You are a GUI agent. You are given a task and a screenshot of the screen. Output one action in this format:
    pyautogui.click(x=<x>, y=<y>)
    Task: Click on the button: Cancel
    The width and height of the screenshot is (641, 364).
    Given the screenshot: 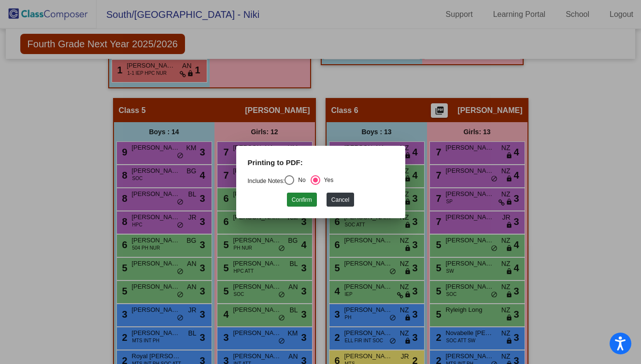 What is the action you would take?
    pyautogui.click(x=340, y=200)
    